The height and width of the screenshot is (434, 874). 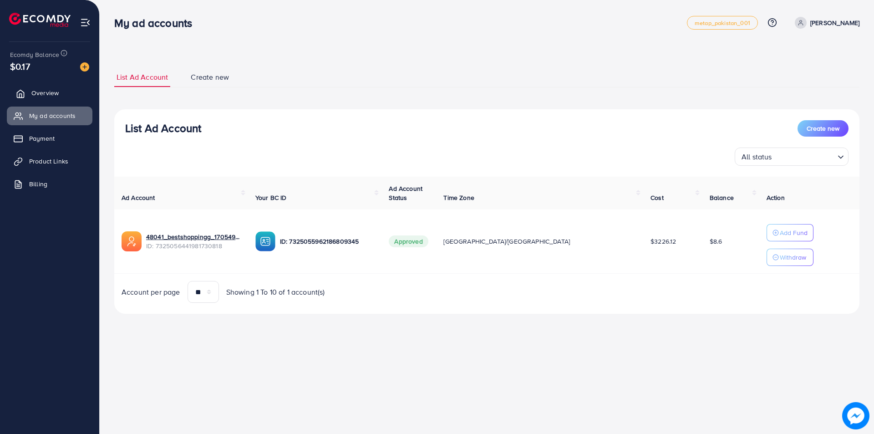 I want to click on input: Search for option, so click(x=805, y=156).